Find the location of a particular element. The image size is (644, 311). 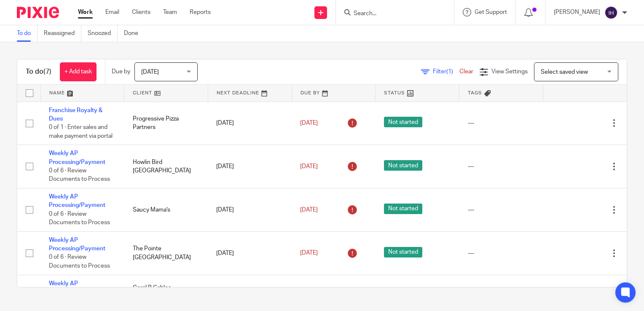

a: Email is located at coordinates (112, 12).